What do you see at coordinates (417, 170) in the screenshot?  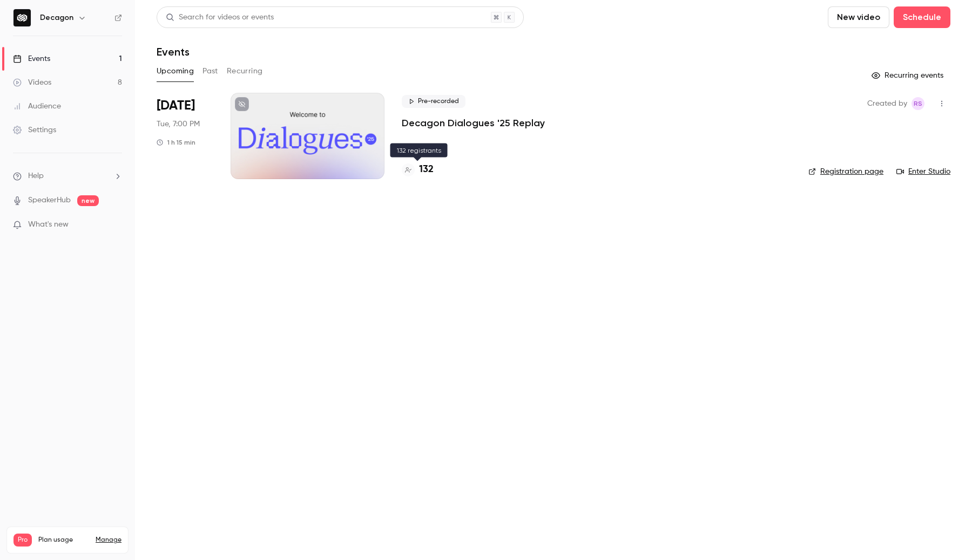 I see `a: 132` at bounding box center [417, 170].